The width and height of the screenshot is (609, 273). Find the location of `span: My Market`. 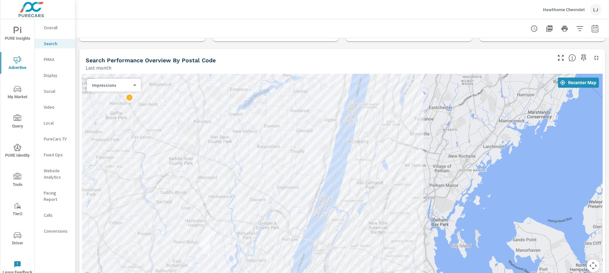

span: My Market is located at coordinates (17, 93).